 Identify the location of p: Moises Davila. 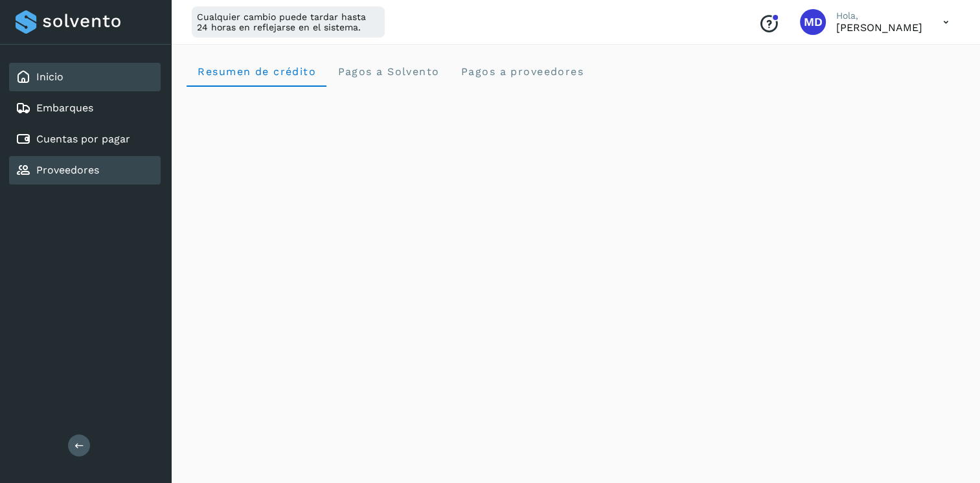
(879, 28).